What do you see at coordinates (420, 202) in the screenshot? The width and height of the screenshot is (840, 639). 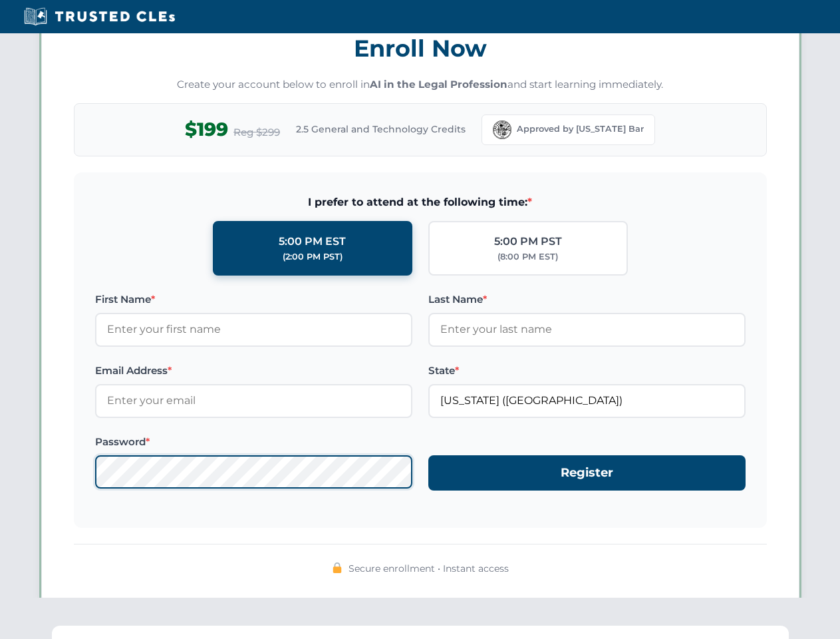 I see `span: I prefer to attend at the following time:` at bounding box center [420, 202].